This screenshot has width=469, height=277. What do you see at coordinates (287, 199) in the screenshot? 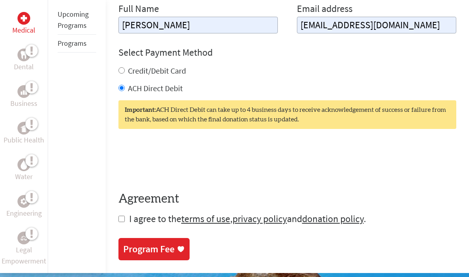
I see `h4: Agreement` at bounding box center [287, 199].